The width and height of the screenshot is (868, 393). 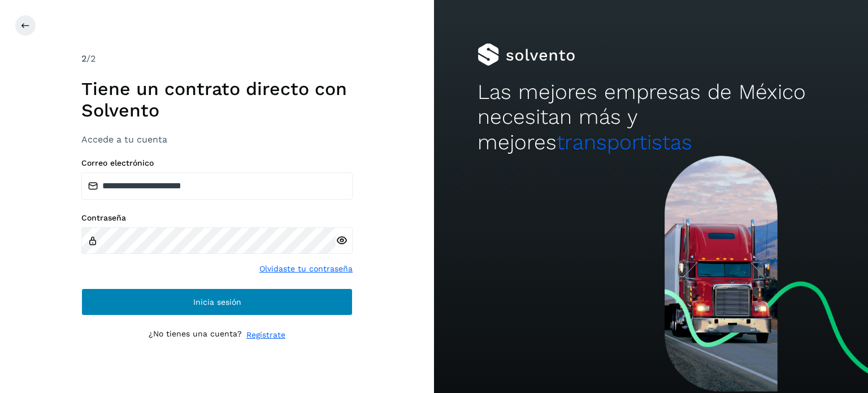 What do you see at coordinates (84, 58) in the screenshot?
I see `span: 2` at bounding box center [84, 58].